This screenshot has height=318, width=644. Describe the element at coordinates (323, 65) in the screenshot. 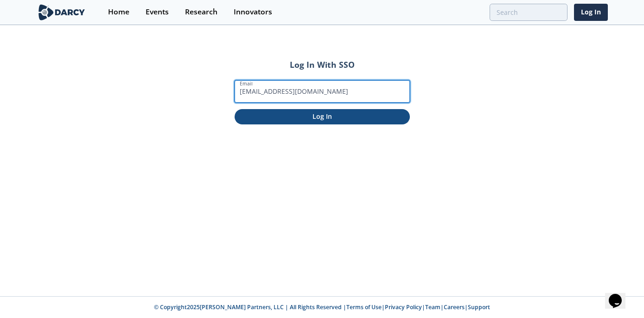

I see `h2: Log In With SSO` at that location.